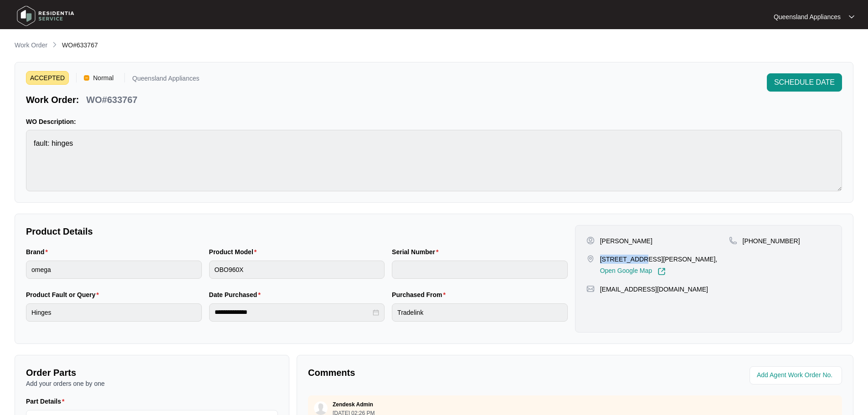  Describe the element at coordinates (434, 122) in the screenshot. I see `p: WO Description:` at that location.